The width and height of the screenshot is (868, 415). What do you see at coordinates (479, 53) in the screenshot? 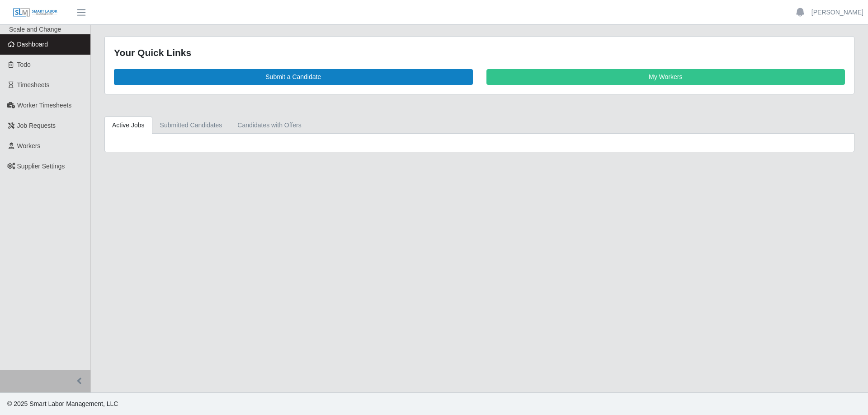
I see `div: Your Quick Links` at bounding box center [479, 53].